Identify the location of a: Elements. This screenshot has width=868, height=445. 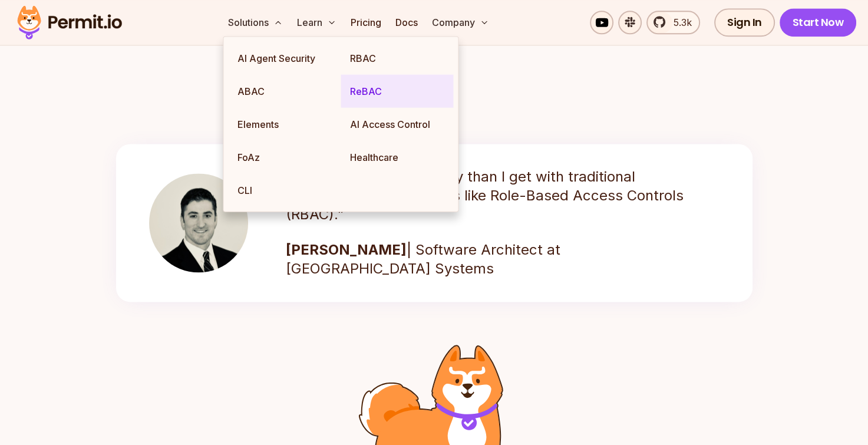
(284, 124).